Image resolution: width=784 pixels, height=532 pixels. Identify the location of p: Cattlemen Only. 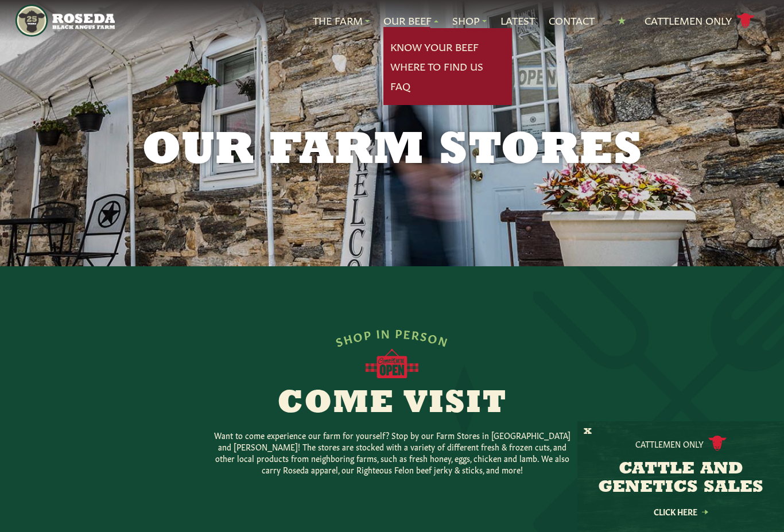
(669, 444).